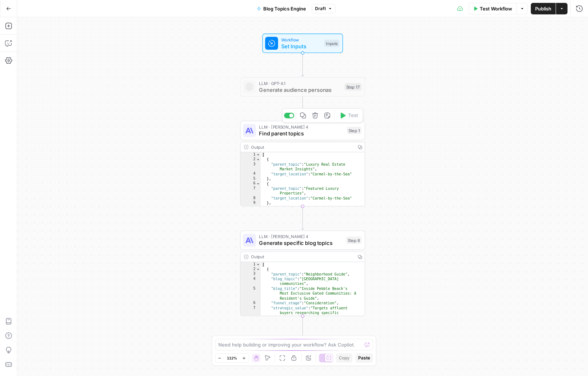  Describe the element at coordinates (543, 8) in the screenshot. I see `button: Publish` at that location.